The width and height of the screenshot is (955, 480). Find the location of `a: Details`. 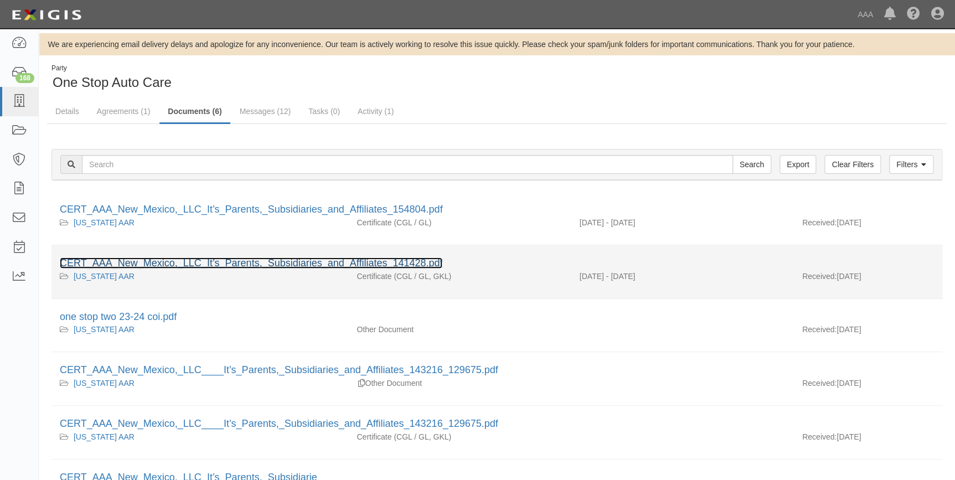

a: Details is located at coordinates (67, 111).